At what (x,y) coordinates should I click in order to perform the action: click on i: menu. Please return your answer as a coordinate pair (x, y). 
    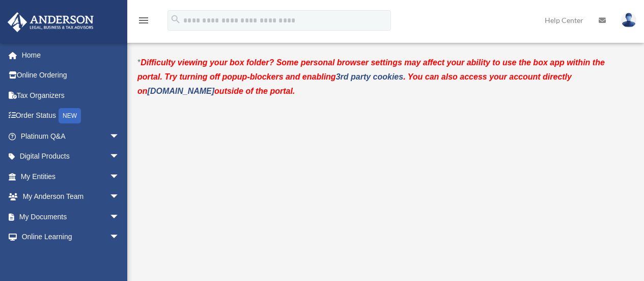
    Looking at the image, I should click on (144, 20).